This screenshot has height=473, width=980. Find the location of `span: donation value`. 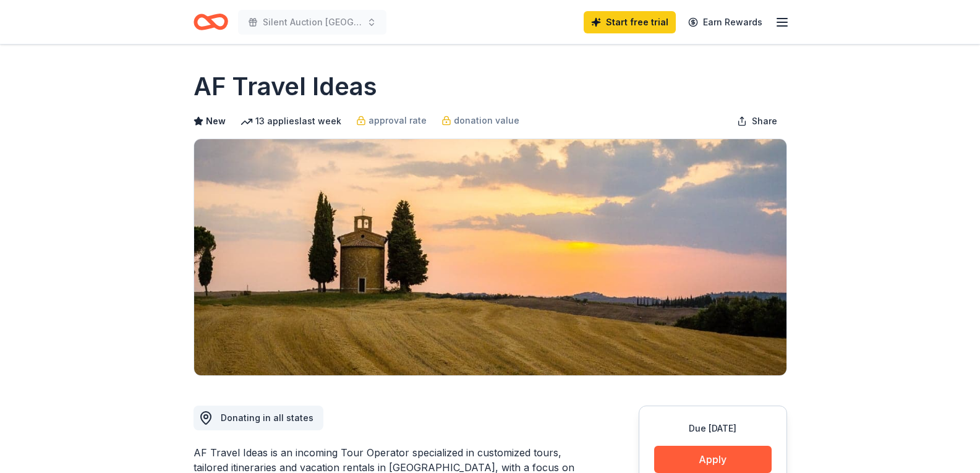

span: donation value is located at coordinates (486, 120).